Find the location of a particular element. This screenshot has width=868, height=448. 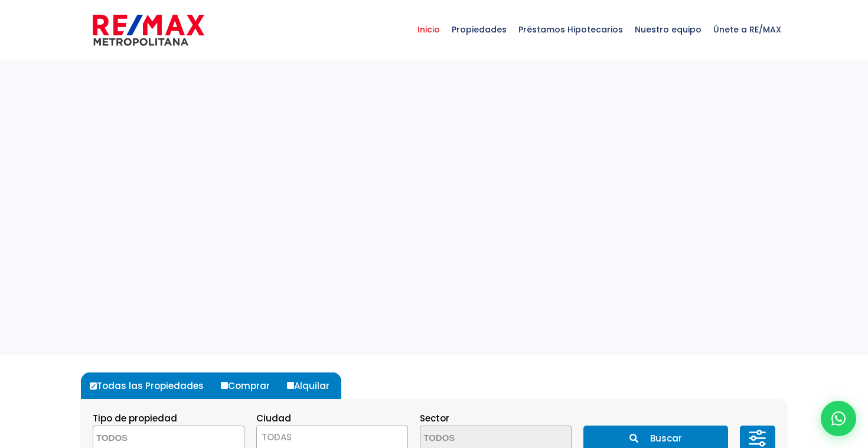

label: Todas las Propiedades is located at coordinates (151, 385).